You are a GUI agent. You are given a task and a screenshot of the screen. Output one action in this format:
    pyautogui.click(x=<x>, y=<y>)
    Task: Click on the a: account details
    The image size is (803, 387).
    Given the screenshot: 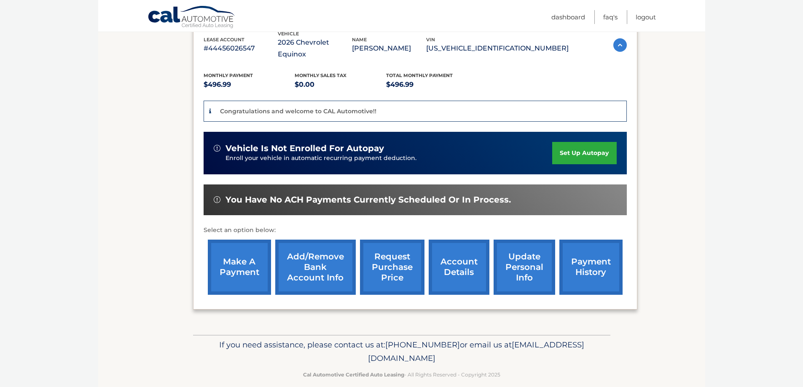 What is the action you would take?
    pyautogui.click(x=459, y=267)
    